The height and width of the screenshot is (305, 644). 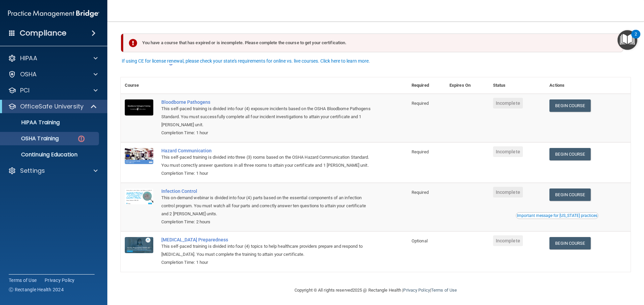 What do you see at coordinates (36, 290) in the screenshot?
I see `span: Ⓒ Rectangle Health 2024` at bounding box center [36, 290].